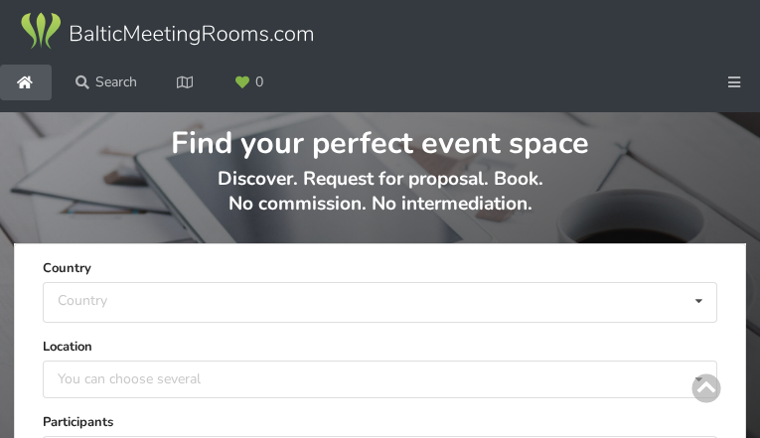  I want to click on label: Location, so click(380, 347).